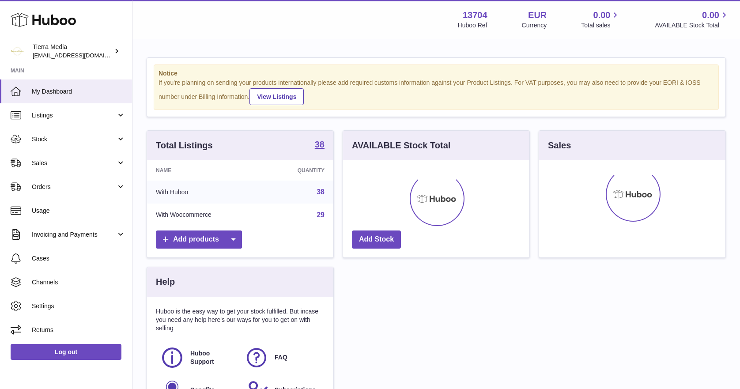 The image size is (740, 389). I want to click on div: Currency, so click(535, 25).